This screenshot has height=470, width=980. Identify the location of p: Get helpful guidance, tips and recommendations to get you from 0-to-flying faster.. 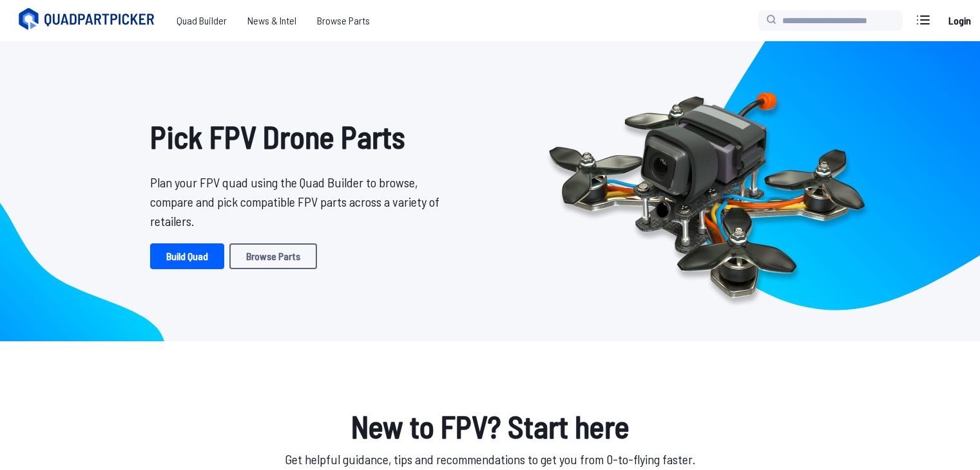
(491, 459).